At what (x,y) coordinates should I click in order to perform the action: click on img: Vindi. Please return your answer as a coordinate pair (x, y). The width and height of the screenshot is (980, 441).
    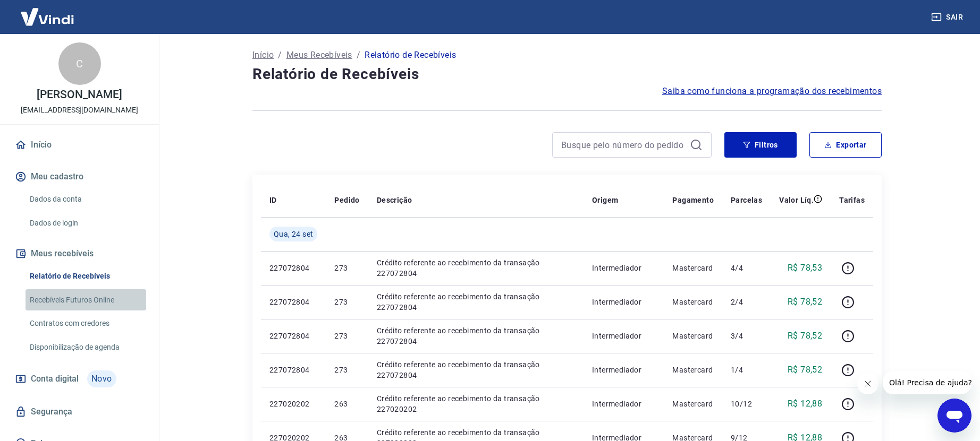
    Looking at the image, I should click on (47, 17).